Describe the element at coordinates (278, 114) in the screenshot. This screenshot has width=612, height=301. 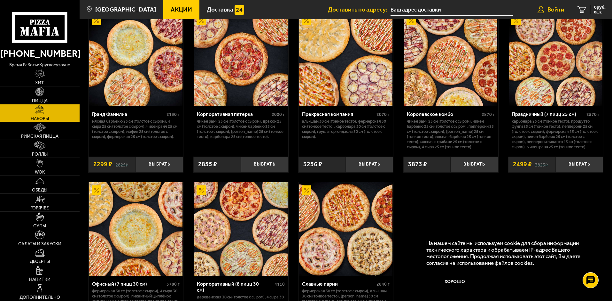
I see `span: 2000 г` at that location.